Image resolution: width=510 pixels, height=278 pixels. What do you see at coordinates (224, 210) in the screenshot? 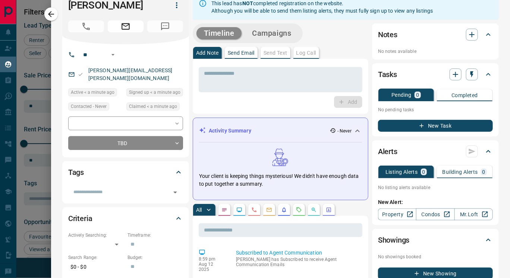
I see `svg: Notes` at bounding box center [224, 210].